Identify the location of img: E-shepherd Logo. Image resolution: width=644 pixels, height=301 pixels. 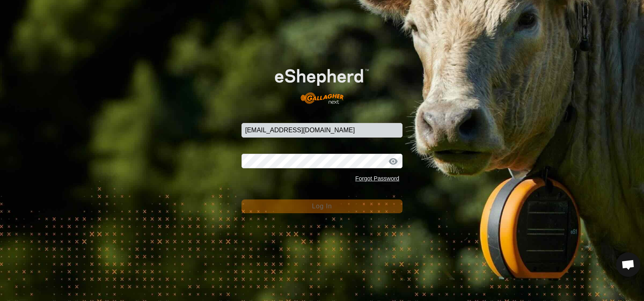
(322, 83).